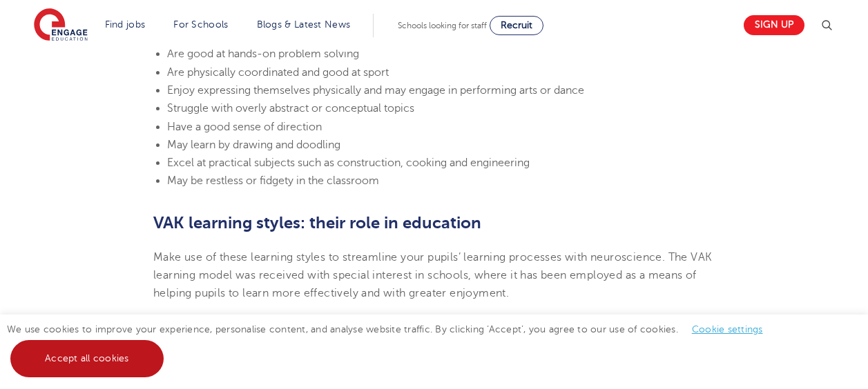 The height and width of the screenshot is (389, 868). I want to click on span: Schools looking for staff, so click(442, 25).